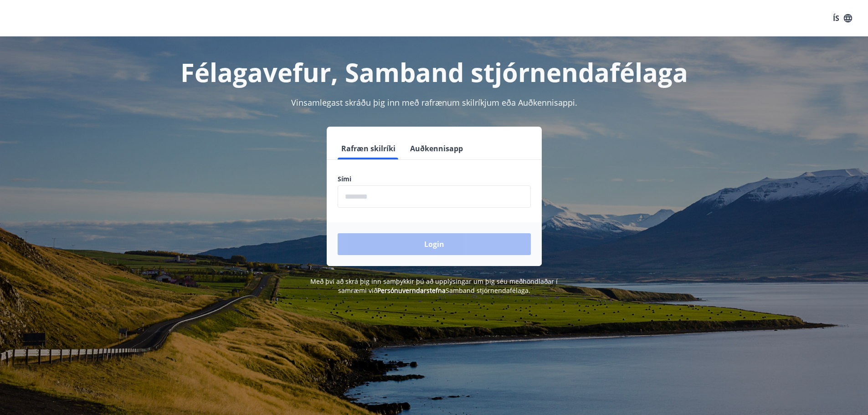  Describe the element at coordinates (434, 285) in the screenshot. I see `span: Með því að skrá þig inn samþykkir þú að upplýsingar um þig séu meðhöndlaðar í samræmi við Samband...` at that location.